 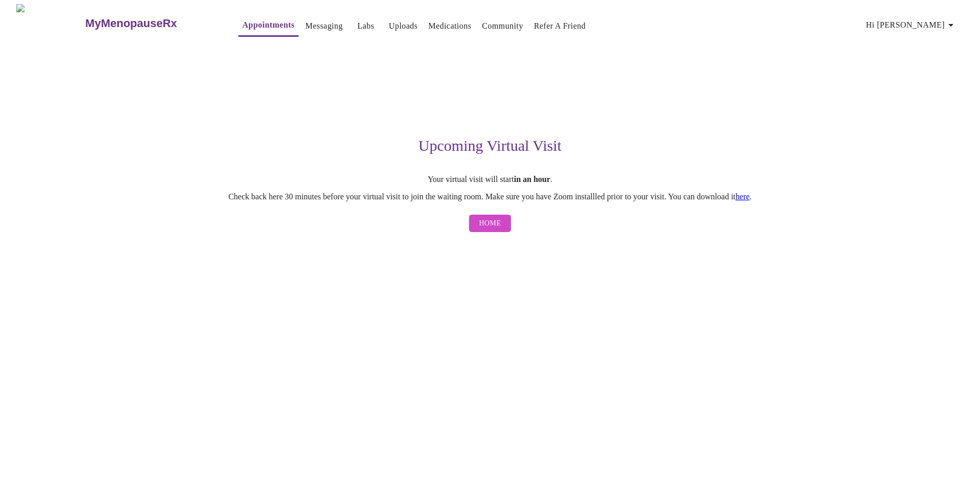 What do you see at coordinates (743, 196) in the screenshot?
I see `a: here` at bounding box center [743, 196].